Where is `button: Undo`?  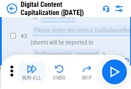 button: Undo is located at coordinates (59, 72).